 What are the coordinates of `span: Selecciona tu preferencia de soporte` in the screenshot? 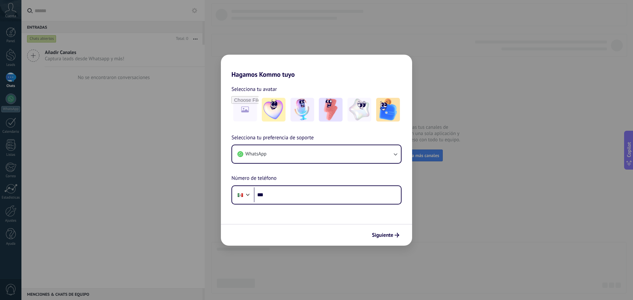 It's located at (273, 138).